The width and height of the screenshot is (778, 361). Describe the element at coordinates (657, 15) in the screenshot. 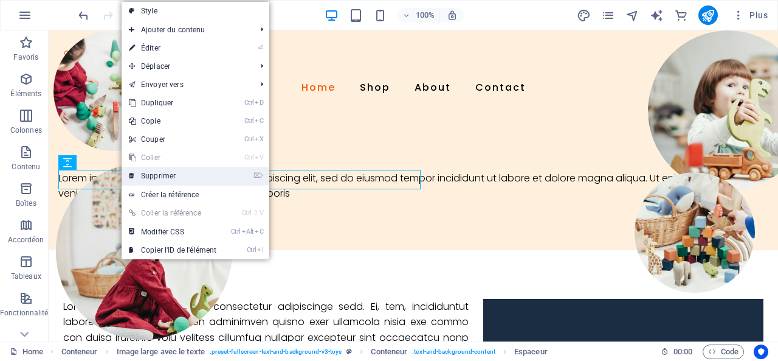

I see `button: text_generator` at that location.